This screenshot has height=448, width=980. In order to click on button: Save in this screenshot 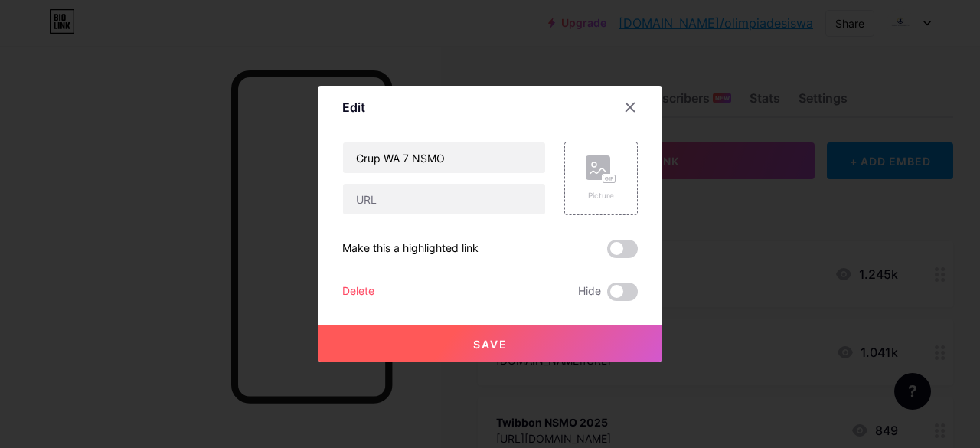, I will do `click(490, 344)`.